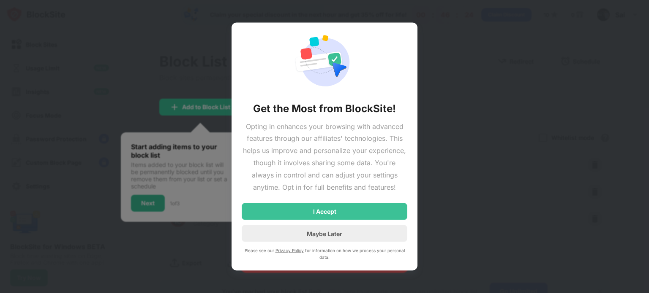 The image size is (649, 293). I want to click on img: action-permission-required.svg, so click(324, 62).